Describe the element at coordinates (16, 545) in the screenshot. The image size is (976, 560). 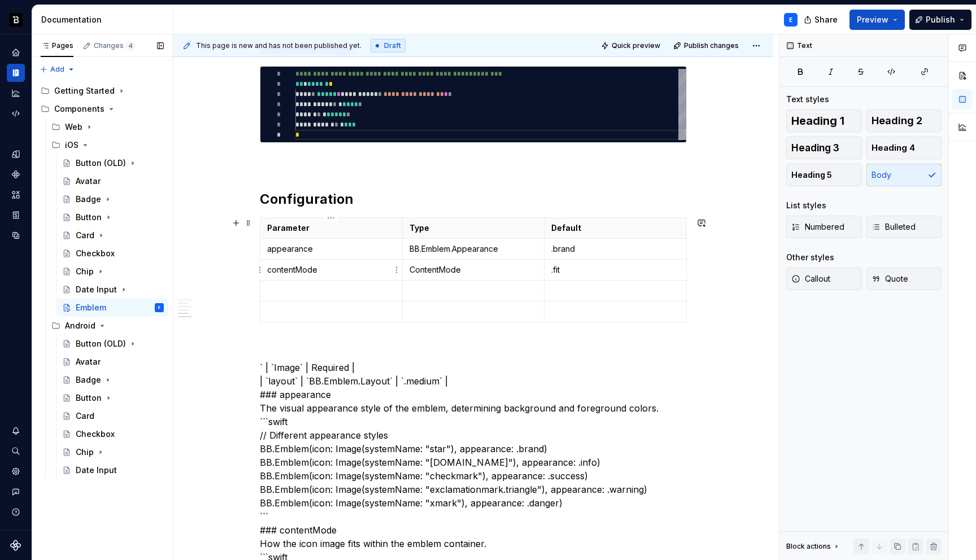
I see `a: Supernova Logo` at that location.